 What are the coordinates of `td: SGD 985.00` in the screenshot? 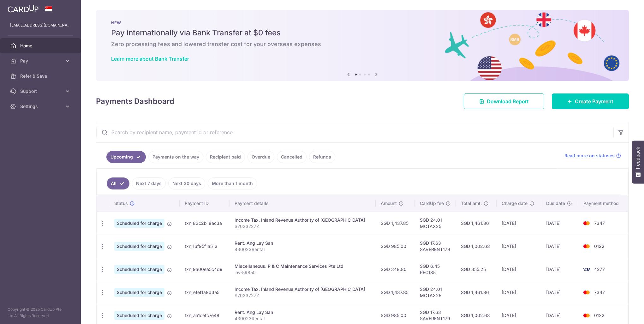 It's located at (396, 246).